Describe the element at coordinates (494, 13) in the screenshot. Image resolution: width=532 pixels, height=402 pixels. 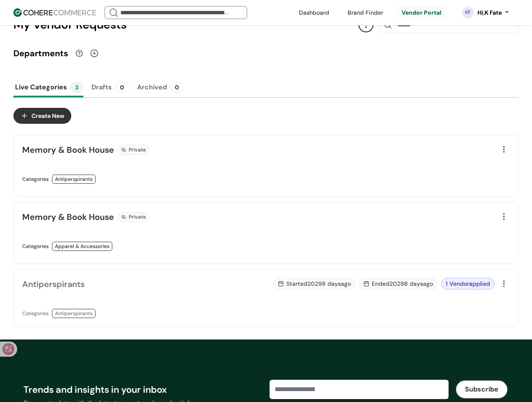
I see `button: Hi,K Fate` at that location.